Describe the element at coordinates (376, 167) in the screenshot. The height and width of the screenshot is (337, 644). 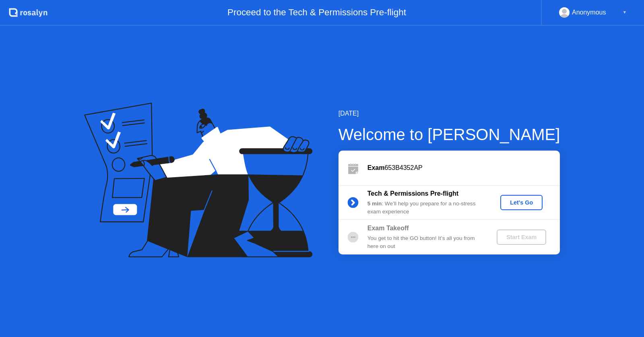
I see `b: Exam` at that location.